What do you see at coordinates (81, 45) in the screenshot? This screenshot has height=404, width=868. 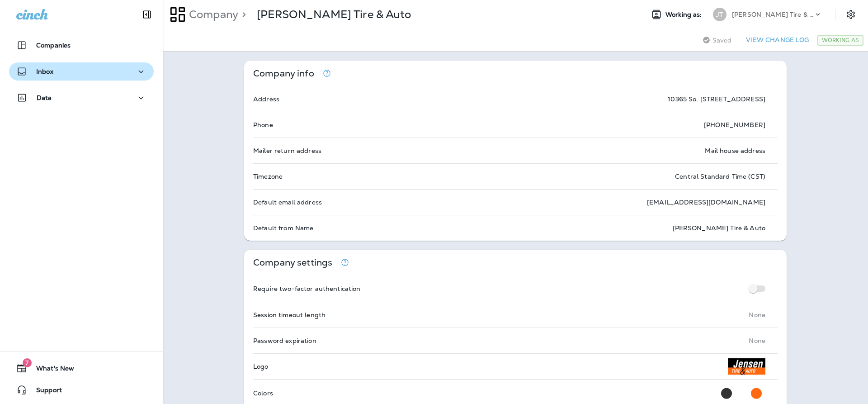 I see `button: Companies` at bounding box center [81, 45].